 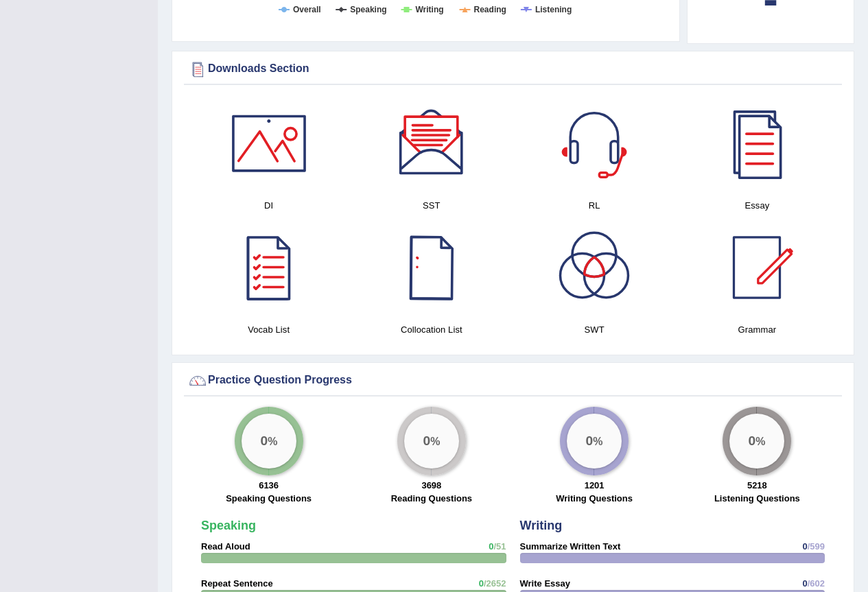 I want to click on div: Practice Question Progress, so click(x=513, y=381).